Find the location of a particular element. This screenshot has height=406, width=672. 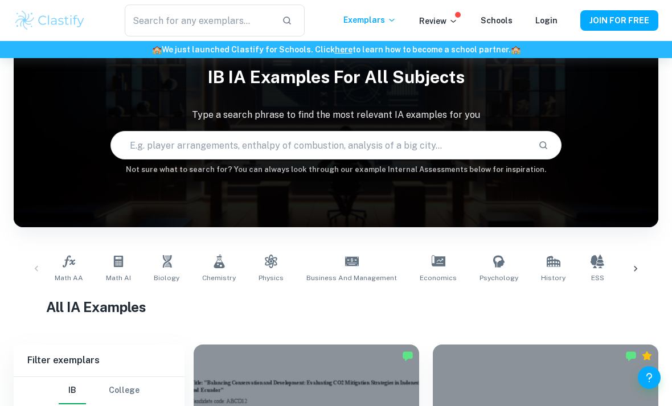

button: Help and Feedback is located at coordinates (649, 377).